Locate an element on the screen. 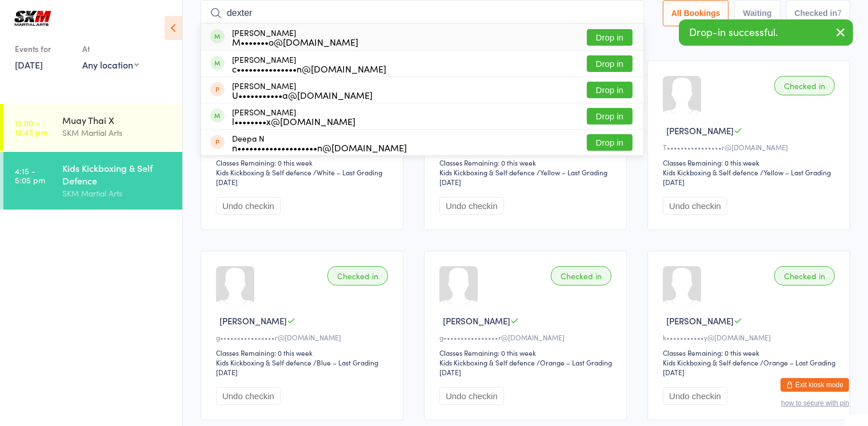  a: 4:15 -5:05 pmKids Kickboxing & Self DefenceSKM Martial Arts is located at coordinates (93, 180).